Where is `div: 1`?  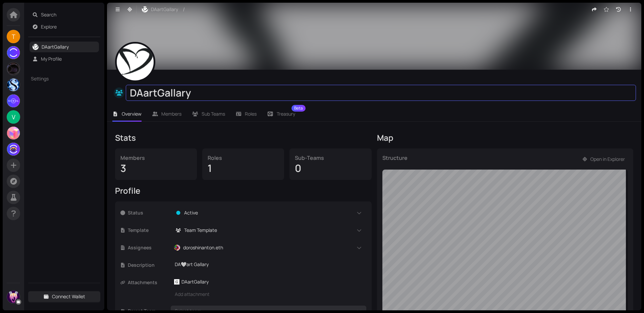
div: 1 is located at coordinates (243, 169).